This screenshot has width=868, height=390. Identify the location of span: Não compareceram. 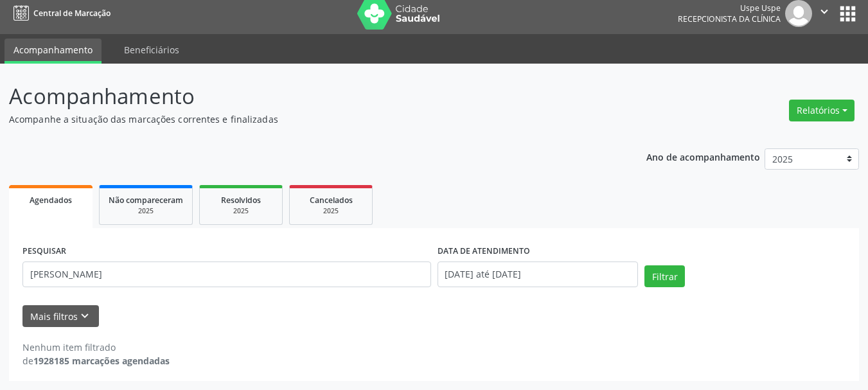
(146, 200).